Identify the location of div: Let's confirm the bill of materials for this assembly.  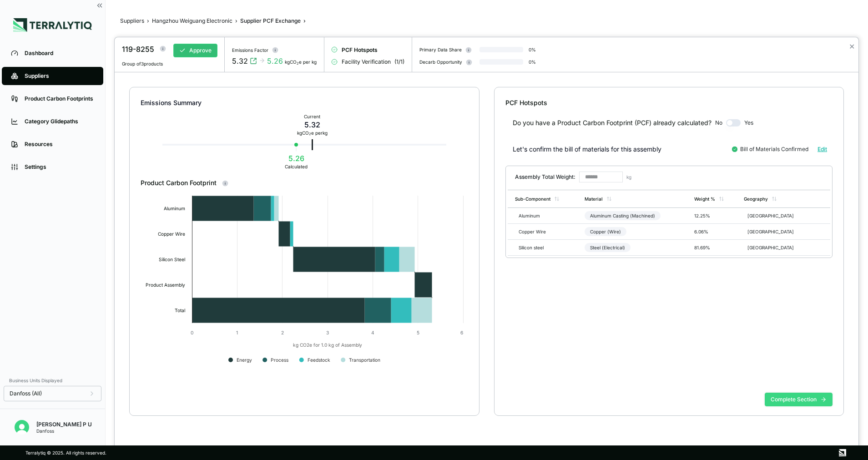
(587, 149).